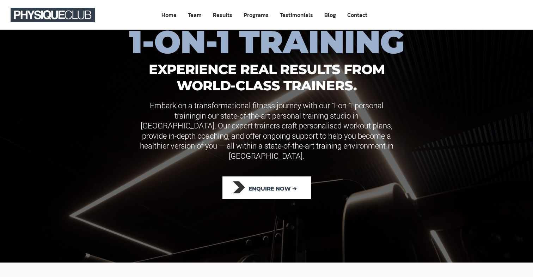  I want to click on span: Enquire Now ➔, so click(273, 189).